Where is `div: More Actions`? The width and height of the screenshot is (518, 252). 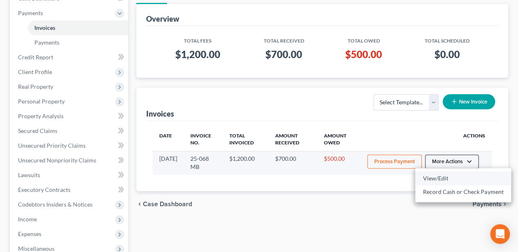 div: More Actions is located at coordinates (463, 185).